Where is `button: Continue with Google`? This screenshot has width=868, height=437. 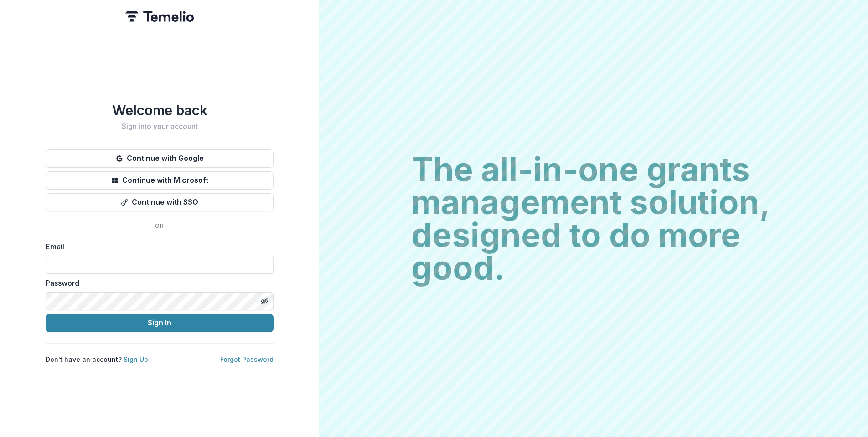 button: Continue with Google is located at coordinates (159, 158).